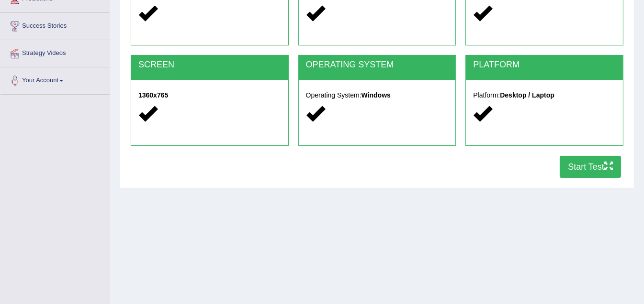 The image size is (644, 304). Describe the element at coordinates (377, 65) in the screenshot. I see `h2: OPERATING SYSTEM` at that location.